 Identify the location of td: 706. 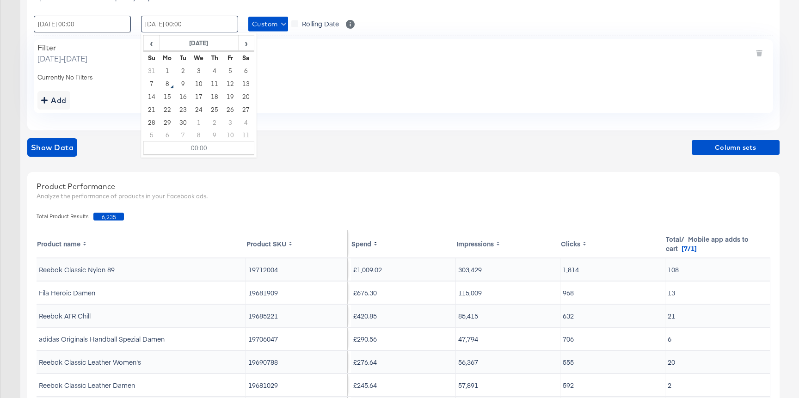
(613, 339).